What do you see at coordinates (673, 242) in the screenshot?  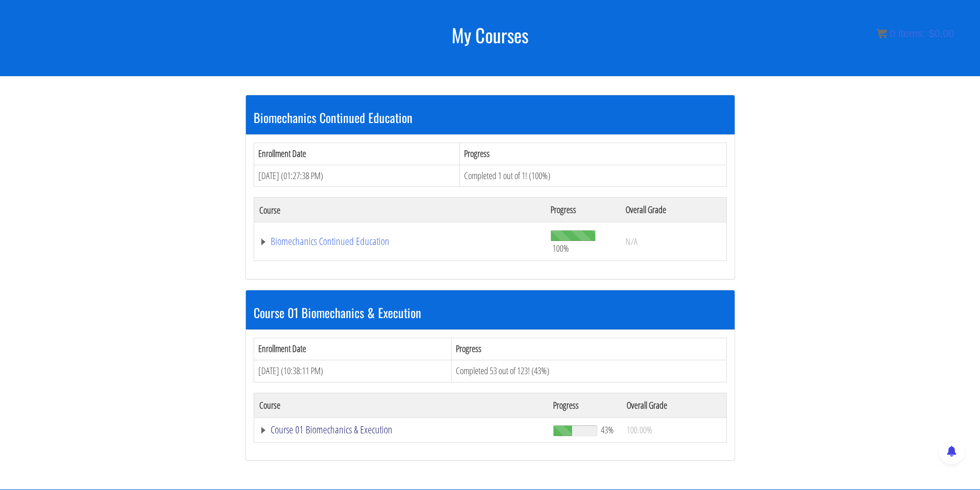 I see `td: N/A` at bounding box center [673, 242].